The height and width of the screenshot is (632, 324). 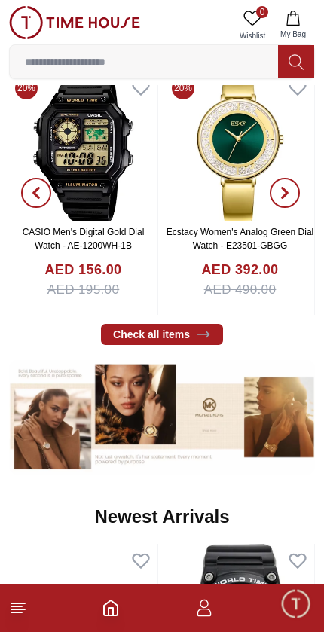 What do you see at coordinates (83, 146) in the screenshot?
I see `img: CASIO Men's Digital Gold Dial Watch - AE-1200WH-1B` at bounding box center [83, 146].